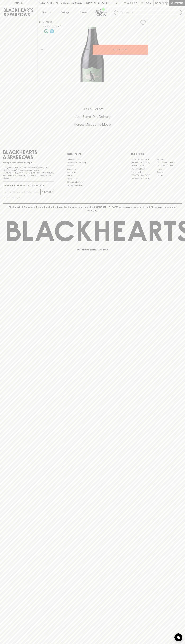 This screenshot has height=644, width=185. What do you see at coordinates (44, 12) in the screenshot?
I see `p: Shop` at bounding box center [44, 12].